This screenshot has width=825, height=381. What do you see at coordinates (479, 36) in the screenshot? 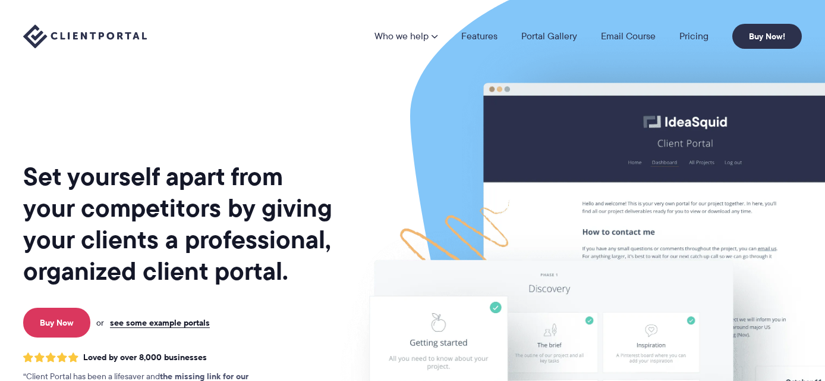
I see `a: Features` at bounding box center [479, 36].